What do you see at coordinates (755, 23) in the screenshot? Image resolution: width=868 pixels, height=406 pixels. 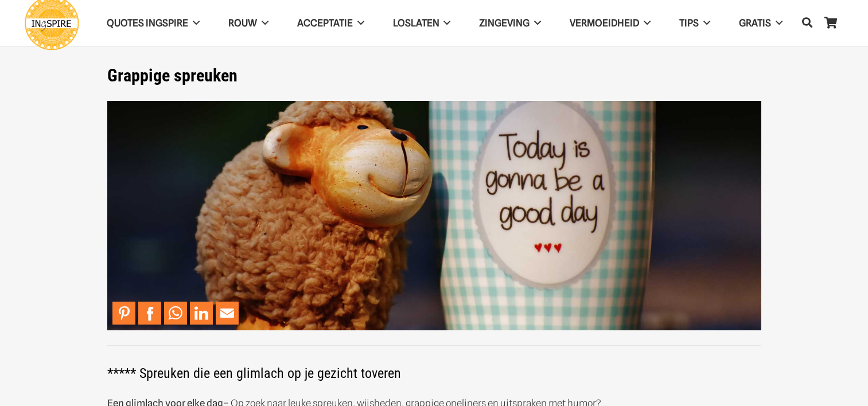 I see `span: GRATIS` at bounding box center [755, 23].